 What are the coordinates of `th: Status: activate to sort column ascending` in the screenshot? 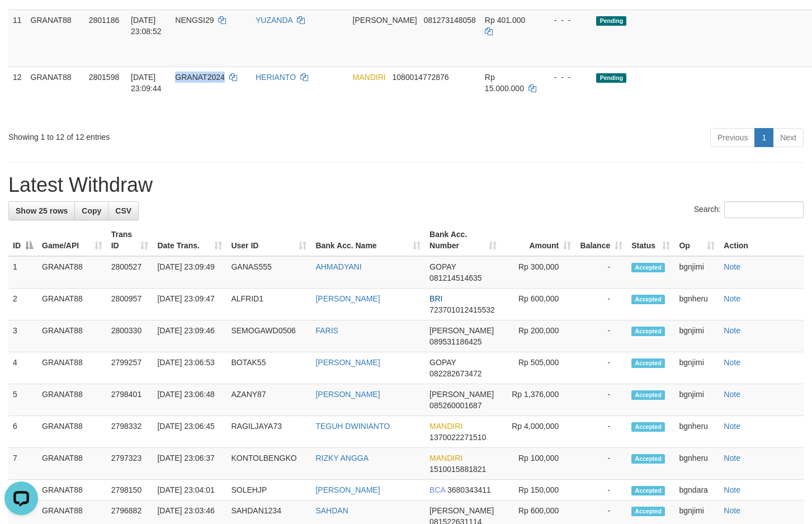 It's located at (650, 240).